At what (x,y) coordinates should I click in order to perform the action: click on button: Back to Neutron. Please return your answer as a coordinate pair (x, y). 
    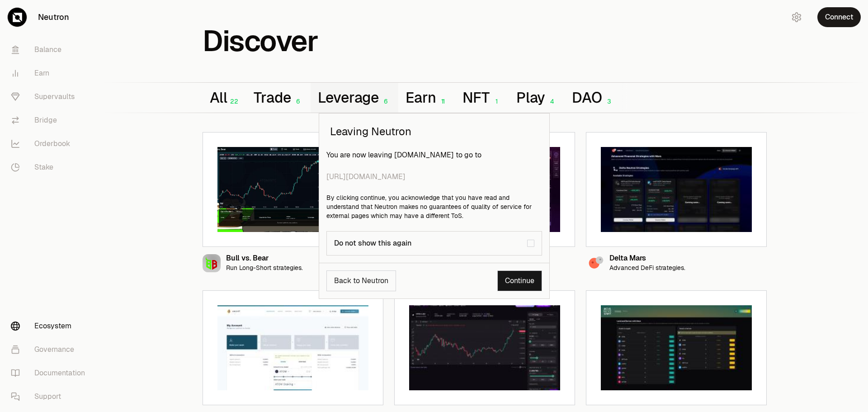
    Looking at the image, I should click on (361, 281).